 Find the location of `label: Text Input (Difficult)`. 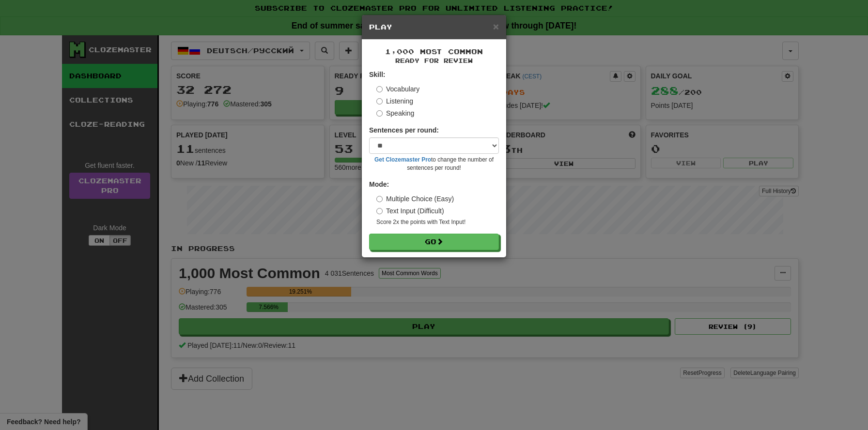

label: Text Input (Difficult) is located at coordinates (410, 211).